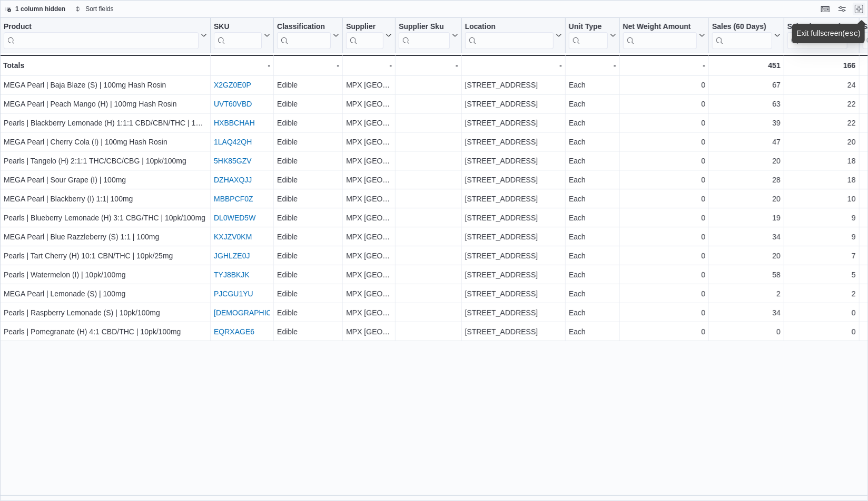 This screenshot has width=868, height=501. I want to click on div: Pearls | Tangelo (H) 2:1:1 THC/CBC/CBG | 10pk/100mg, so click(105, 161).